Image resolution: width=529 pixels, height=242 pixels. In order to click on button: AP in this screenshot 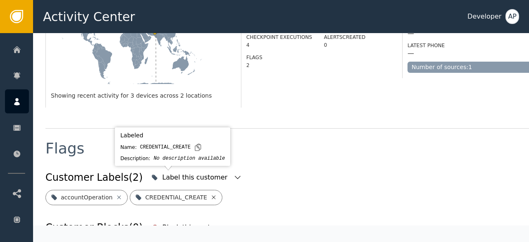, I will do `click(513, 17)`.